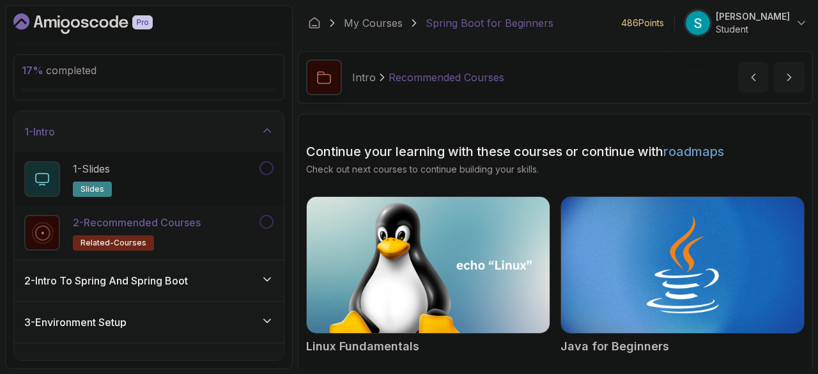 The height and width of the screenshot is (374, 818). What do you see at coordinates (555, 169) in the screenshot?
I see `p: Check out next courses to continue building your skills.` at bounding box center [555, 169].